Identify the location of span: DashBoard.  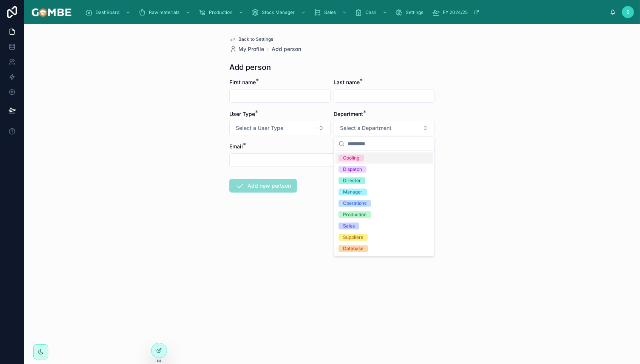
(107, 12).